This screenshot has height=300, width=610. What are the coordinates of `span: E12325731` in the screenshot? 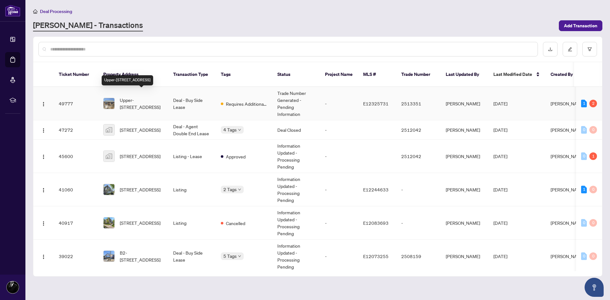 It's located at (376, 104).